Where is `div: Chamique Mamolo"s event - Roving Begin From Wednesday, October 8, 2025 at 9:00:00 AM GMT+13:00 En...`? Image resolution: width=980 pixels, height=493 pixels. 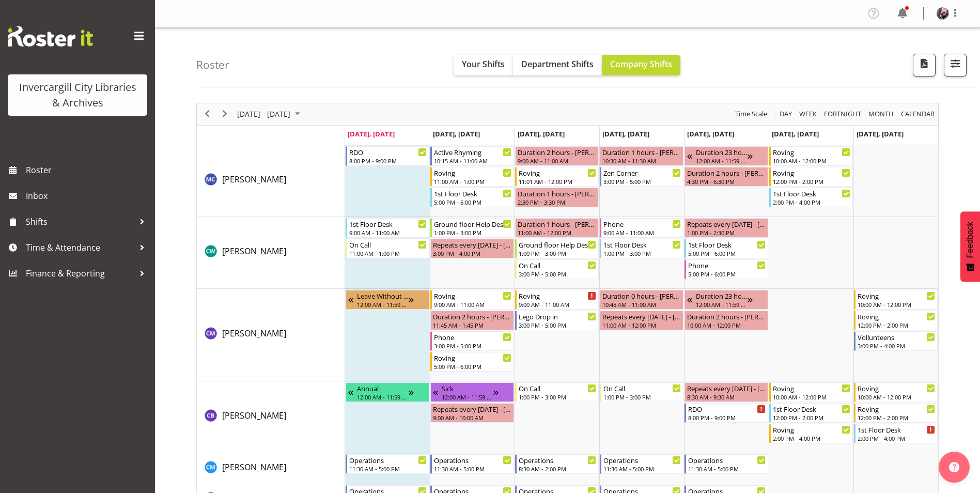
div: Chamique Mamolo"s event - Roving Begin From Wednesday, October 8, 2025 at 9:00:00 AM GMT+13:00 En... is located at coordinates (557, 300).